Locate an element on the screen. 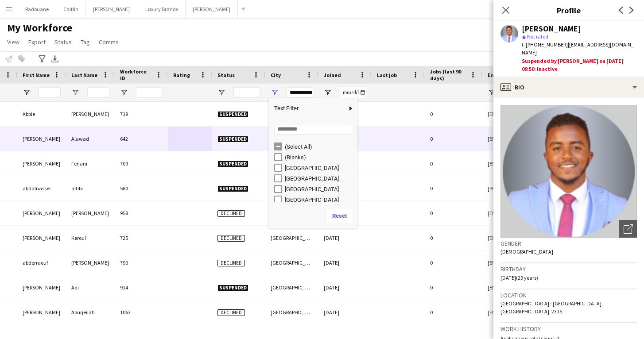 The image size is (644, 339). img: Crew avatar or photo is located at coordinates (569, 171).